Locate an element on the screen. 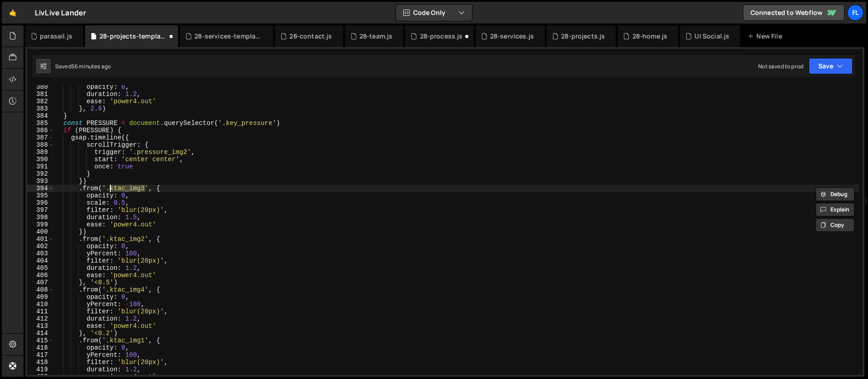 The height and width of the screenshot is (379, 868). div: 392 is located at coordinates (40, 173).